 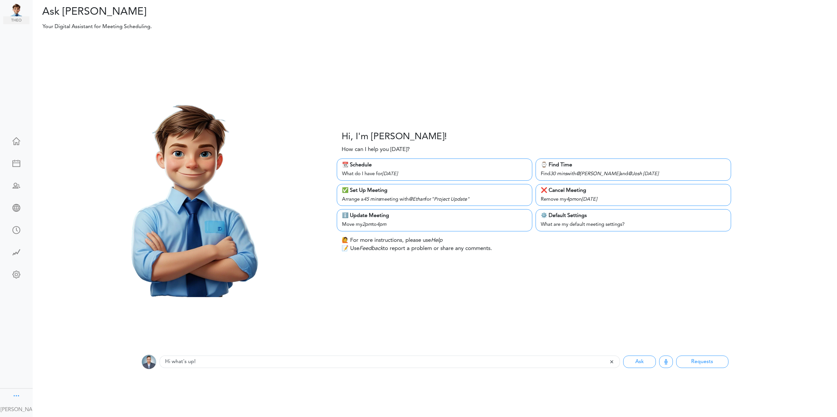 I want to click on i: "Project Update", so click(x=450, y=199).